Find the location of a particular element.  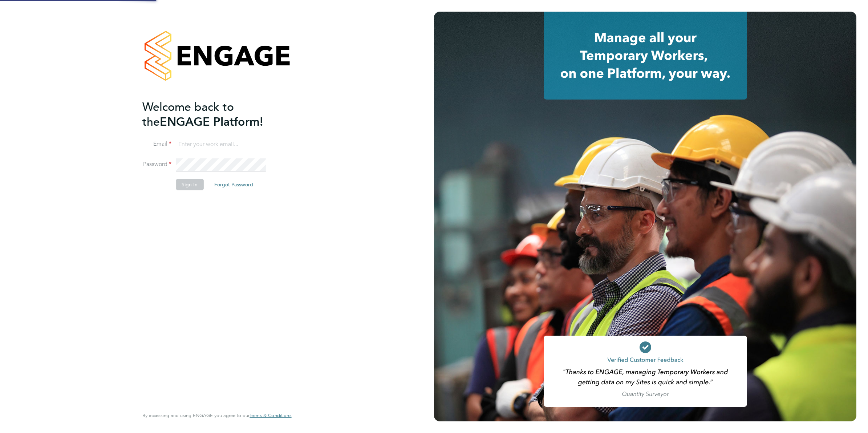

span: Welcome back to the is located at coordinates (188, 114).